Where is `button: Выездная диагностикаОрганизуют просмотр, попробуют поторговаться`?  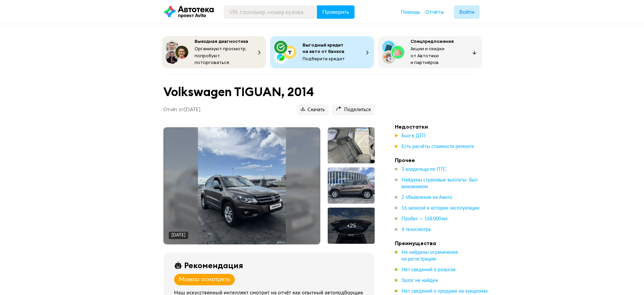 button: Выездная диагностикаОрганизуют просмотр, попробуют поторговаться is located at coordinates (214, 52).